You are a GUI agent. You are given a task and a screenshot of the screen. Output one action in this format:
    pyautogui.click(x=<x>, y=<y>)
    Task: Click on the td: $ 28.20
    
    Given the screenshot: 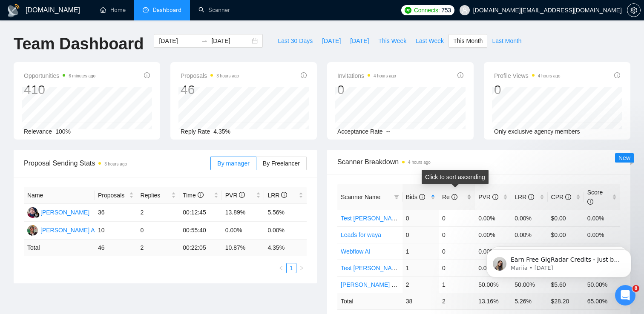 What is the action you would take?
    pyautogui.click(x=566, y=301)
    